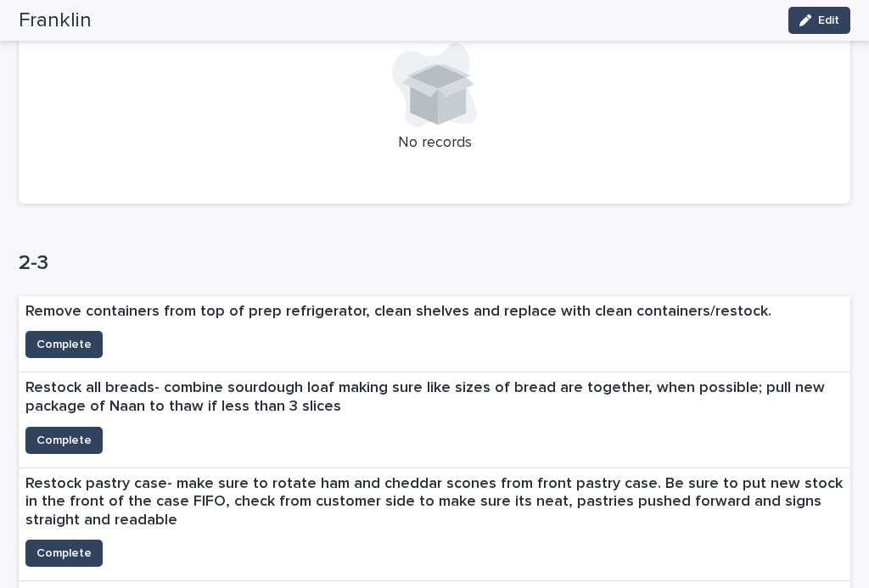  Describe the element at coordinates (819, 20) in the screenshot. I see `button: Edit` at that location.